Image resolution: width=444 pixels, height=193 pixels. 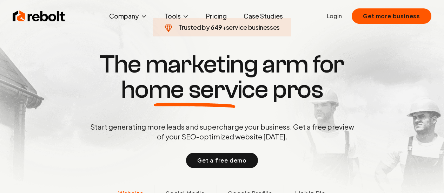 What do you see at coordinates (128, 16) in the screenshot?
I see `button: Company` at bounding box center [128, 16].